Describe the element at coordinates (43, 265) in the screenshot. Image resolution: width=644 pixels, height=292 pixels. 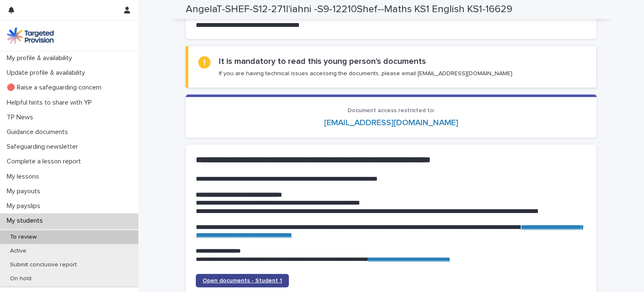
I see `p: Submit conclusive report` at that location.